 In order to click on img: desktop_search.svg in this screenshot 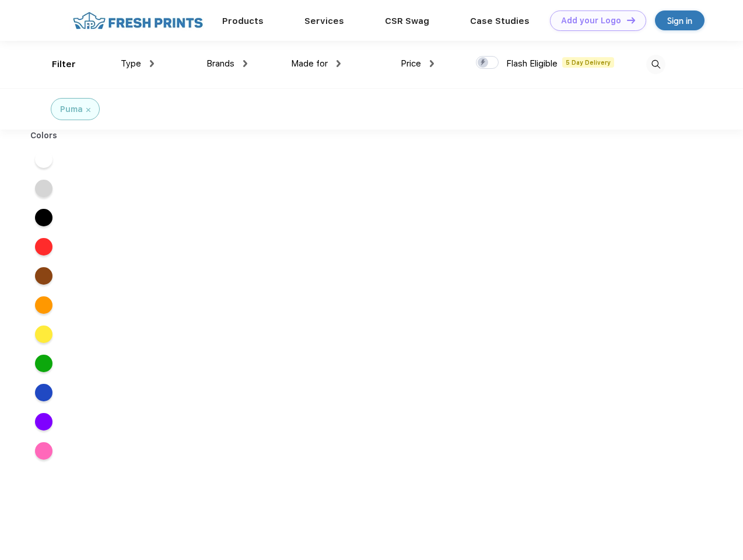, I will do `click(655, 64)`.